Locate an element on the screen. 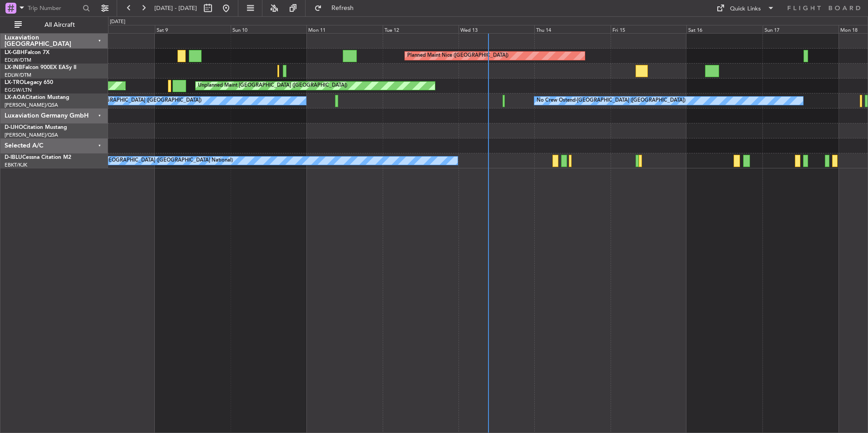  div: Thu 14 is located at coordinates (572, 29).